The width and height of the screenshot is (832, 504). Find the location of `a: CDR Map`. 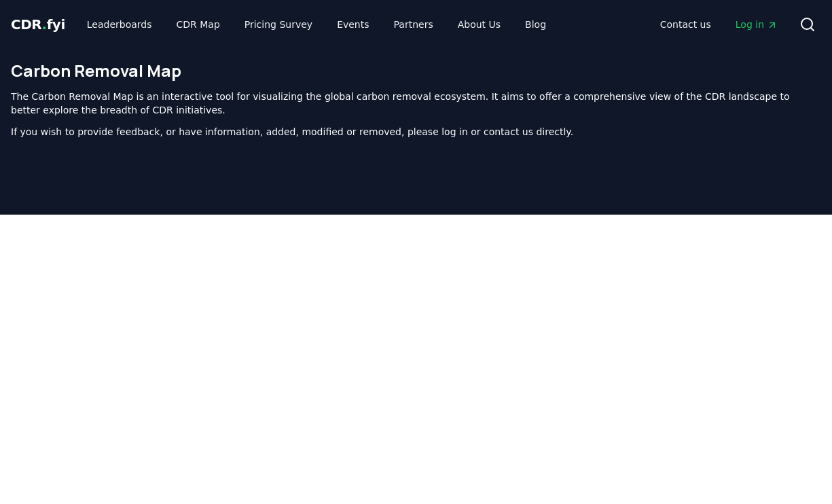

a: CDR Map is located at coordinates (199, 25).